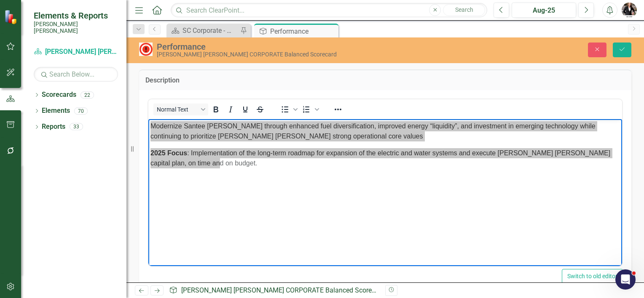 The width and height of the screenshot is (644, 298). Describe the element at coordinates (246, 110) in the screenshot. I see `button: Underline` at that location.